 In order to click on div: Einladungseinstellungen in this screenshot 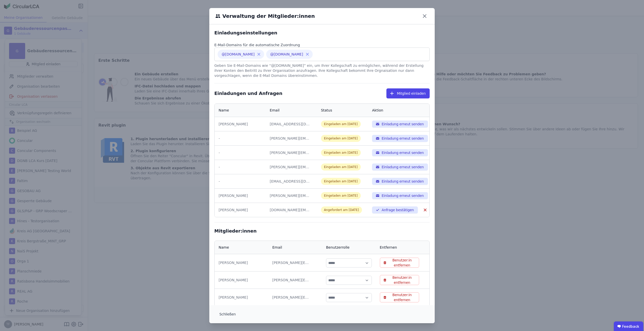, I will do `click(322, 33)`.